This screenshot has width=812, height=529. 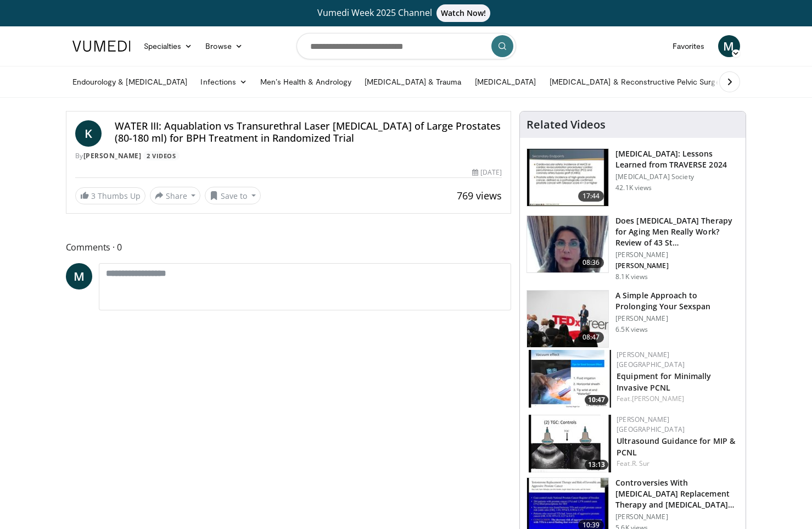 What do you see at coordinates (568, 319) in the screenshot?
I see `img: c4bd4661-e278-4c34-863c-57c104f39734.150x105_q85_crop-smart_upscale.jpg` at bounding box center [568, 319].